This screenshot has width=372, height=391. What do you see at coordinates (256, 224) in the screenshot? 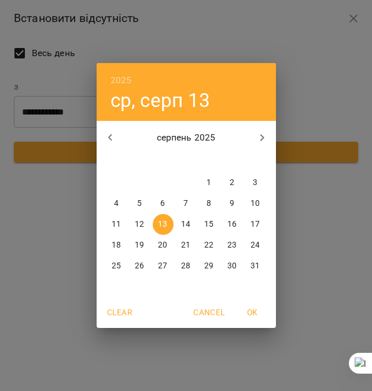
I see `button: 17` at bounding box center [256, 224].